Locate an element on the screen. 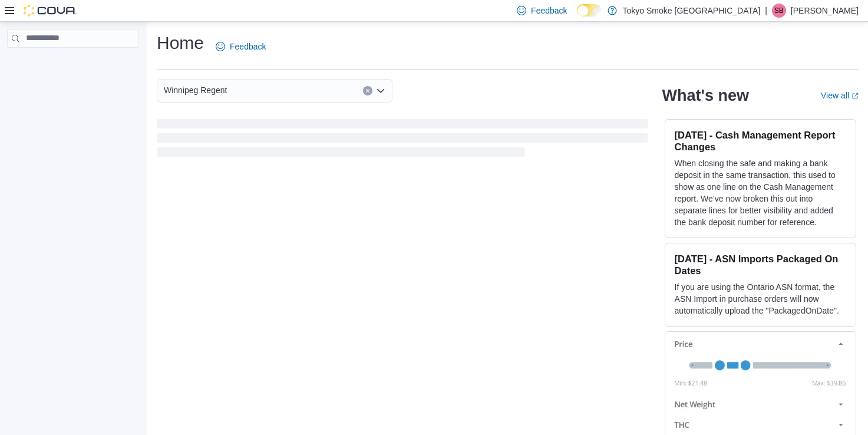 This screenshot has height=435, width=868. span: Loading is located at coordinates (402, 140).